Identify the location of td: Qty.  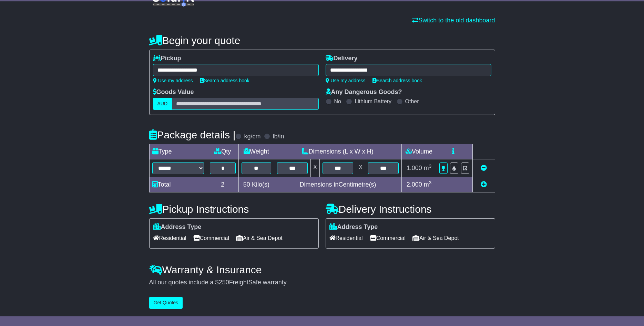
(222, 152).